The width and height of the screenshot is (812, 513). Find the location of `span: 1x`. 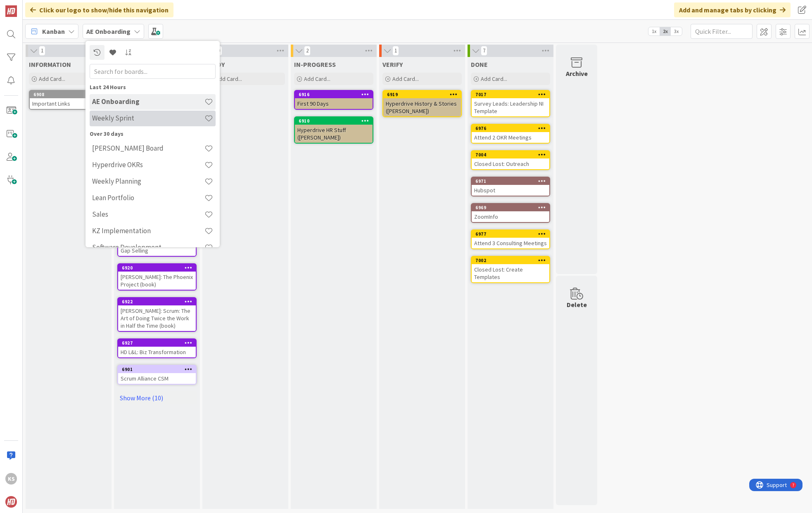

span: 1x is located at coordinates (654, 31).